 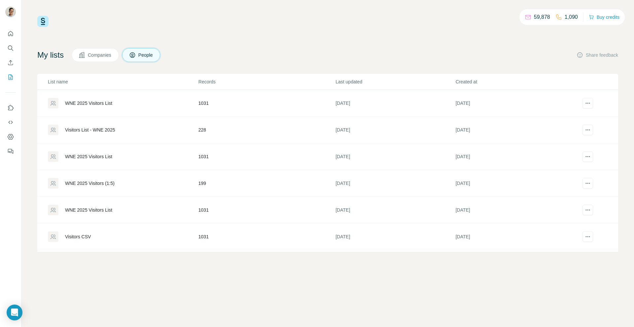 What do you see at coordinates (11, 151) in the screenshot?
I see `button: Feedback` at bounding box center [11, 151].